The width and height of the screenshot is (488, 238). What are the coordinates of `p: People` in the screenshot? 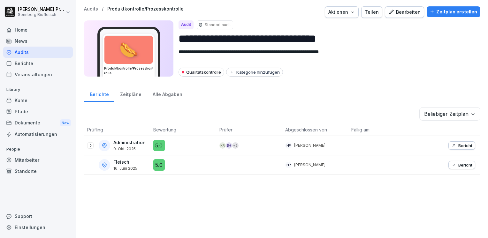 It's located at (38, 150).